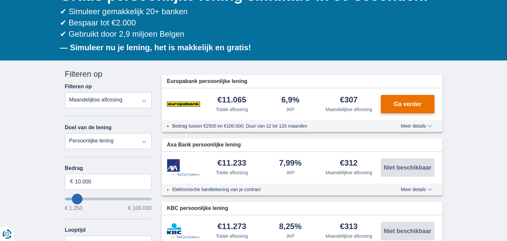  I want to click on label: Filteren op, so click(78, 87).